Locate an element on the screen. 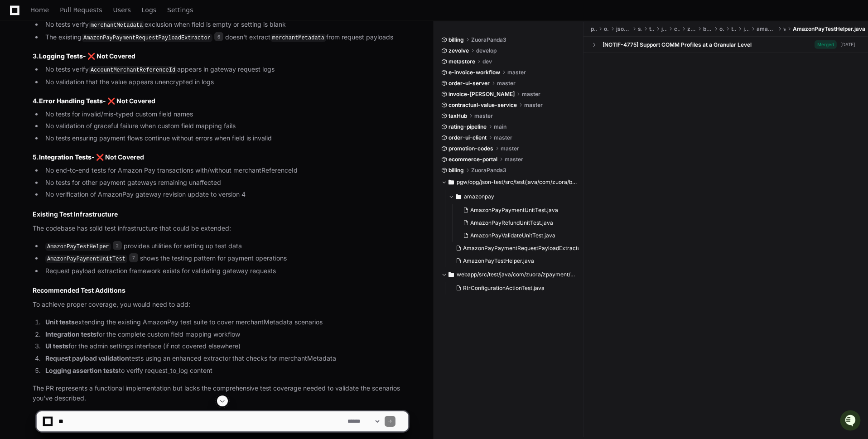 This screenshot has width=868, height=439. span: AmazonPayPaymentUnitTest.java is located at coordinates (514, 210).